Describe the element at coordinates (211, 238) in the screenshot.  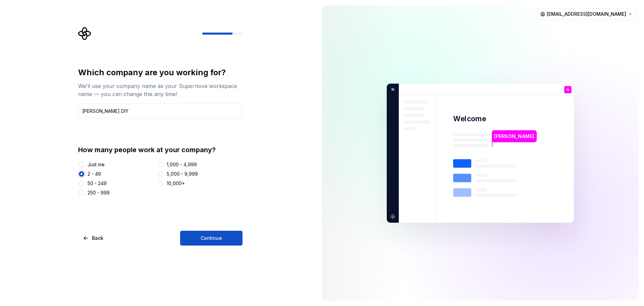
I see `span: Continue` at that location.